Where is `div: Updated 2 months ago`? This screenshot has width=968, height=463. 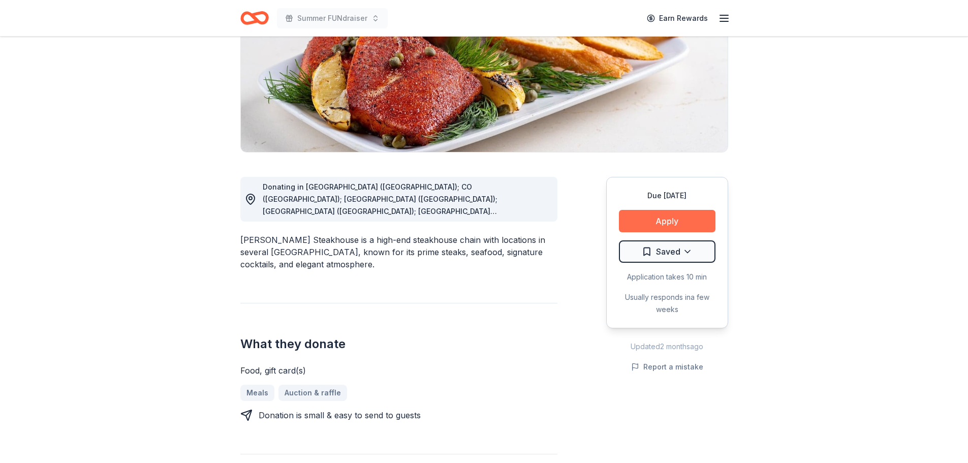 div: Updated 2 months ago is located at coordinates (667, 347).